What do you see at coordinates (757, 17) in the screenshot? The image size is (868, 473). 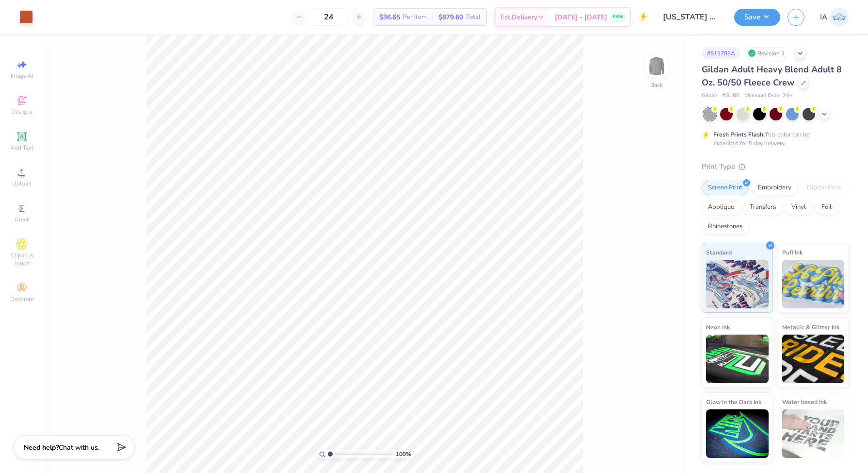 I see `button: Save` at bounding box center [757, 17].